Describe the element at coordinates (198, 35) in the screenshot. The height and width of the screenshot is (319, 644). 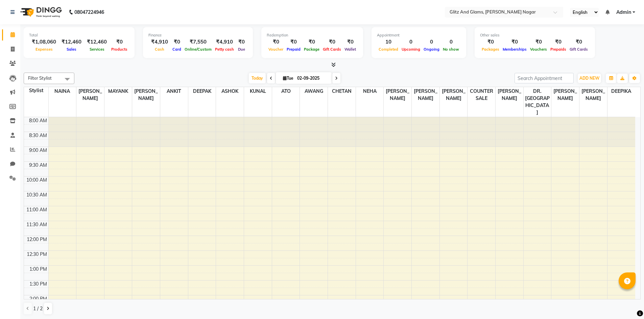
I see `div: Finance` at that location.